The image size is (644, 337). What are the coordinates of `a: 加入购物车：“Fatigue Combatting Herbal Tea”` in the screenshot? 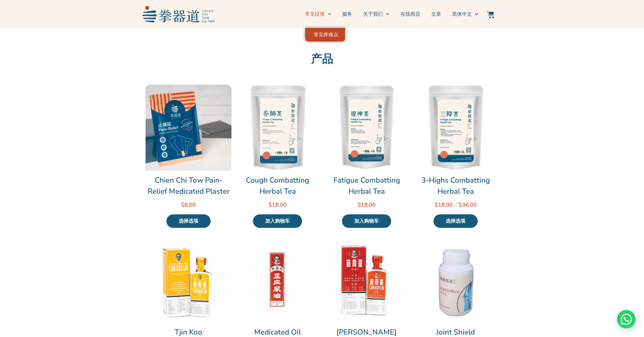 It's located at (366, 221).